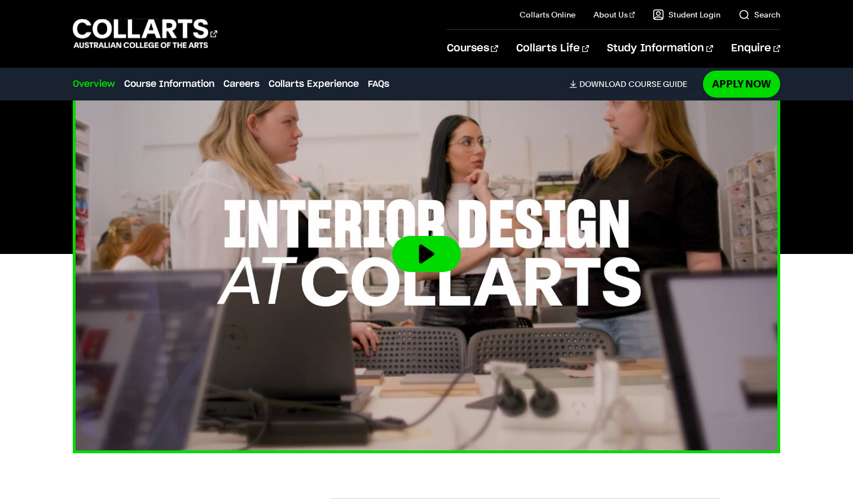  I want to click on a: Collarts Online, so click(547, 14).